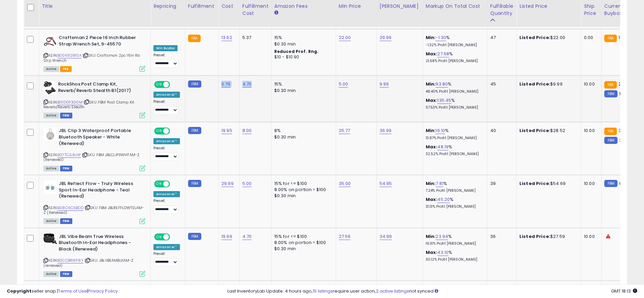  I want to click on span: | SKU: JBLVBEAMBLKAM-Z (renewed), so click(88, 263).